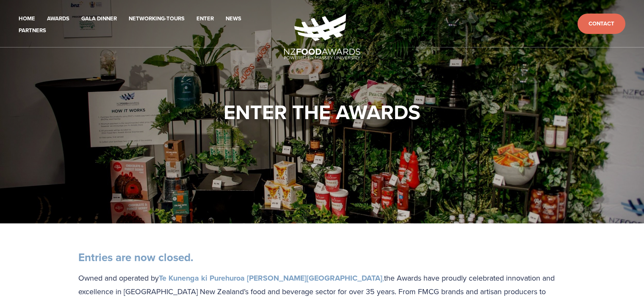 This screenshot has width=644, height=298. Describe the element at coordinates (27, 19) in the screenshot. I see `a: Home` at that location.